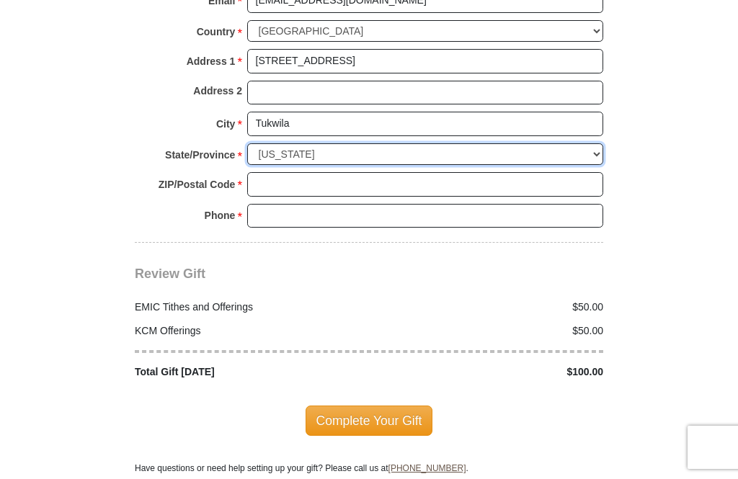 This screenshot has width=738, height=479. I want to click on strong: Phone, so click(220, 215).